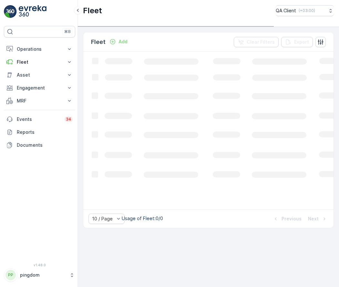 This screenshot has width=339, height=287. I want to click on button: Add, so click(119, 42).